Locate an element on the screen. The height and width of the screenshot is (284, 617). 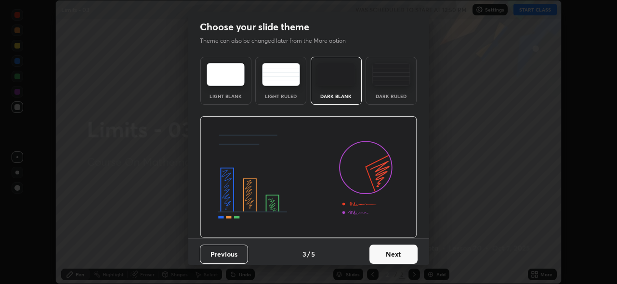
img: lightRuledTheme.5fabf969.svg is located at coordinates (281, 75).